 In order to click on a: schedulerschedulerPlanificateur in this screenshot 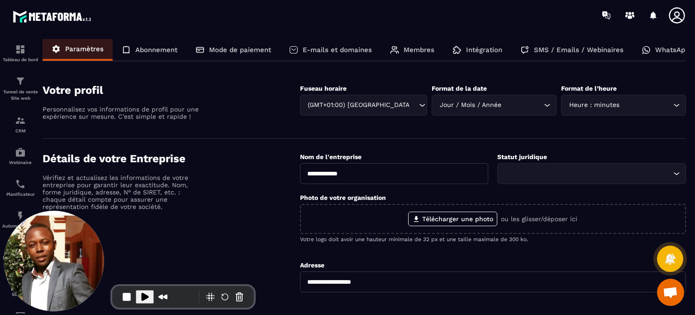, I will do `click(20, 187)`.